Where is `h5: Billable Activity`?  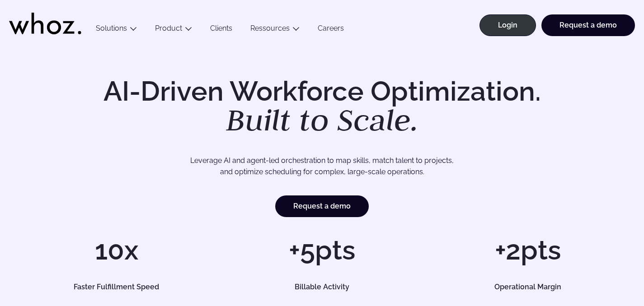 h5: Billable Activity is located at coordinates (322, 287).